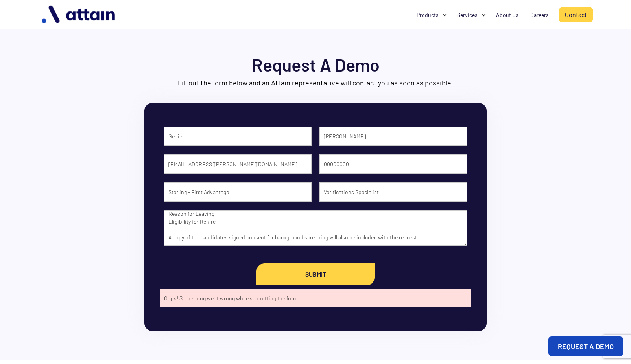 The height and width of the screenshot is (364, 631). I want to click on img: logo, so click(79, 14).